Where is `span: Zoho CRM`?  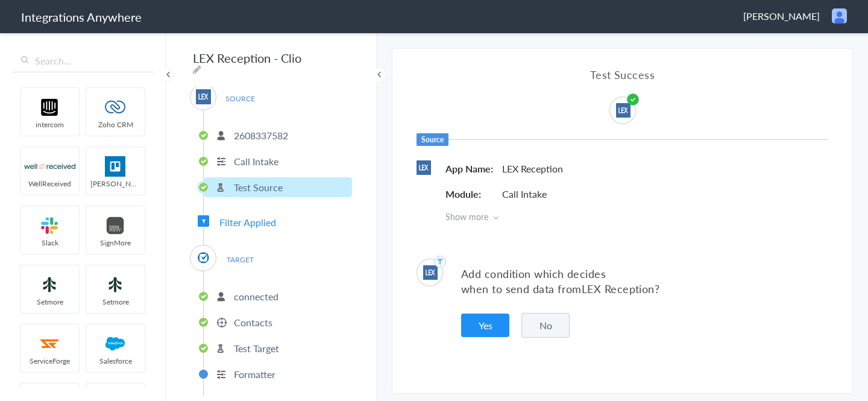 span: Zoho CRM is located at coordinates (115, 124).